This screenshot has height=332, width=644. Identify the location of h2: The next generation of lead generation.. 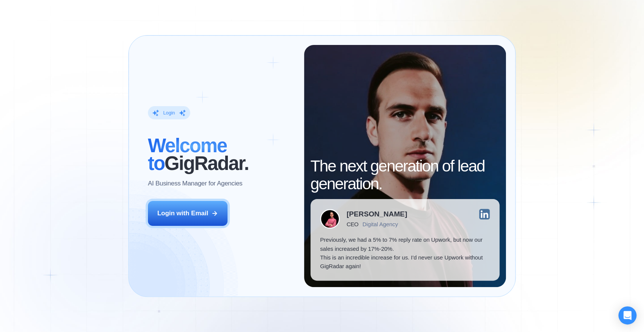
(405, 175).